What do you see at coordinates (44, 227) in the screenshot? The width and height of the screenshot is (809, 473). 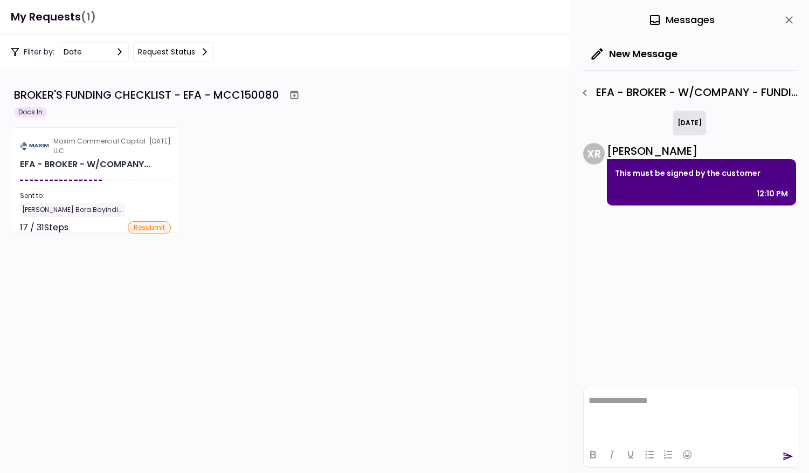 I see `div: 17 / 31 Steps` at bounding box center [44, 227].